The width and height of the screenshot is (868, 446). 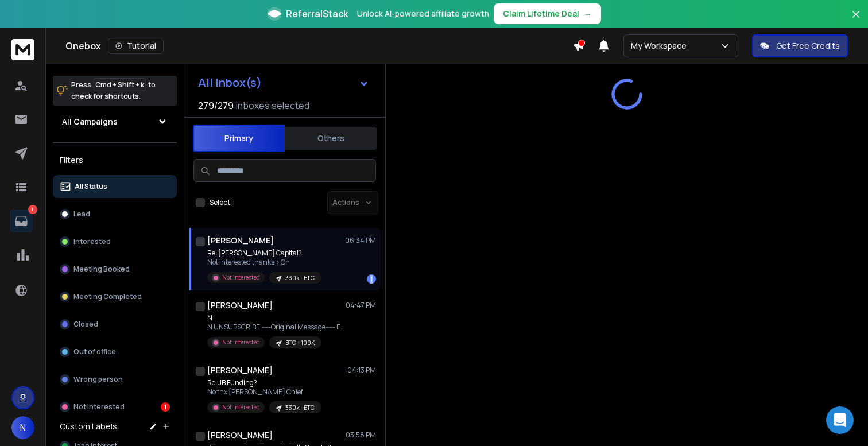 What do you see at coordinates (216, 105) in the screenshot?
I see `span: 279 / 279` at bounding box center [216, 105].